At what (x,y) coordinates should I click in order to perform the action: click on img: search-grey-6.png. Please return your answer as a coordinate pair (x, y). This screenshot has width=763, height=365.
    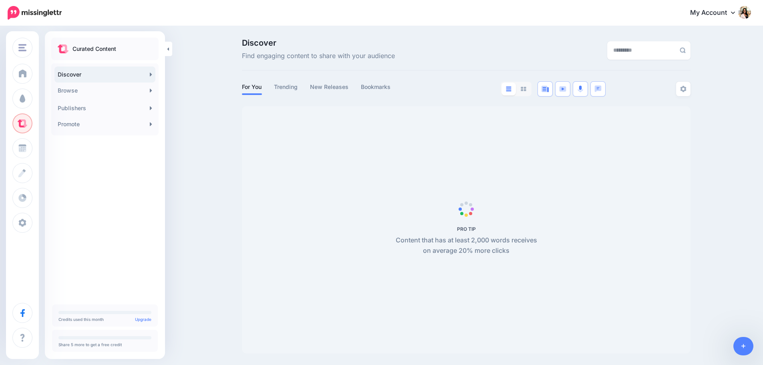
    Looking at the image, I should click on (682, 50).